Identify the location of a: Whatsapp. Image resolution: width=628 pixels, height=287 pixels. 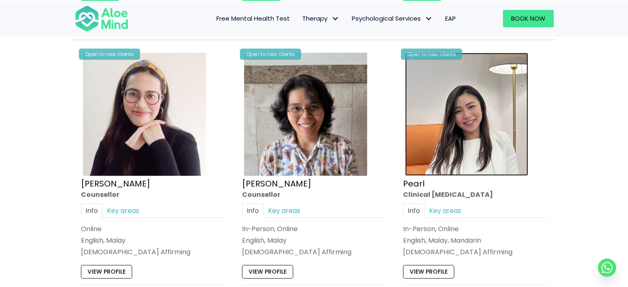
(606, 267).